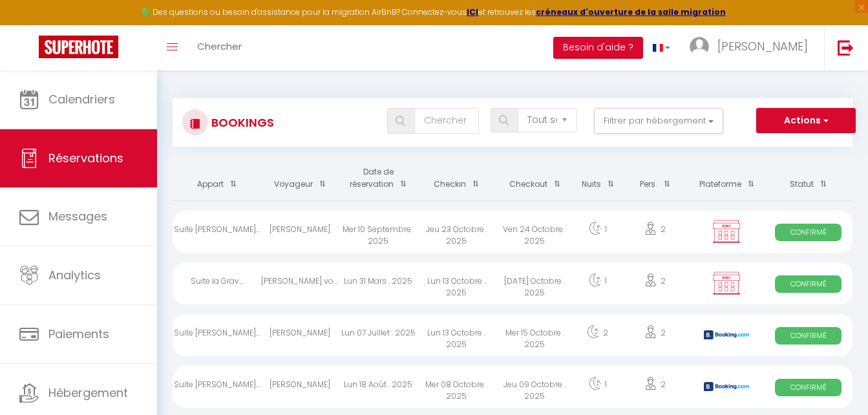  What do you see at coordinates (78, 46) in the screenshot?
I see `img: Super Booking` at bounding box center [78, 46].